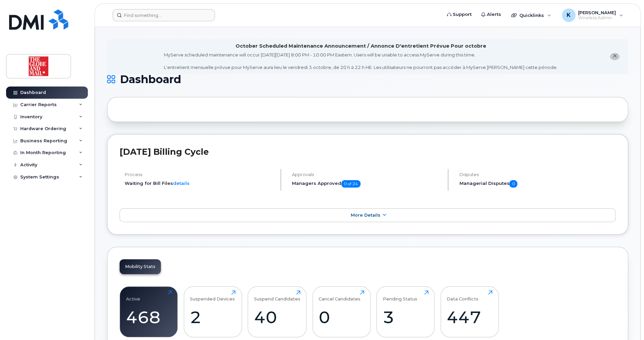 The image size is (644, 340). Describe the element at coordinates (277, 317) in the screenshot. I see `div: 40` at that location.